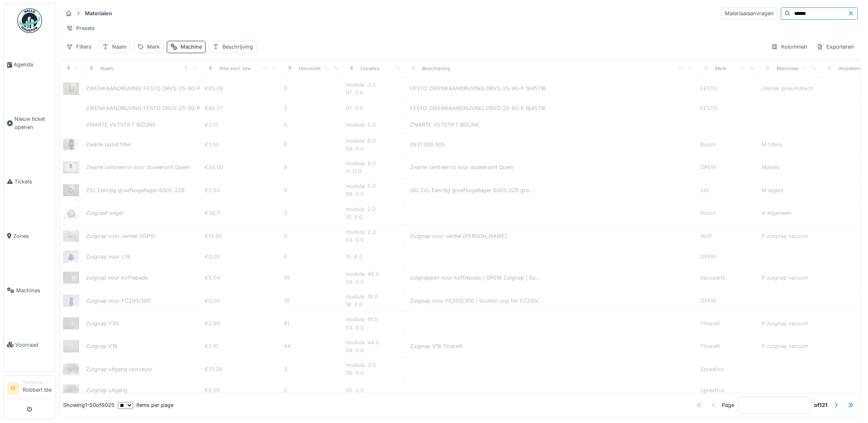 The image size is (868, 423). I want to click on div: €2,13, so click(241, 125).